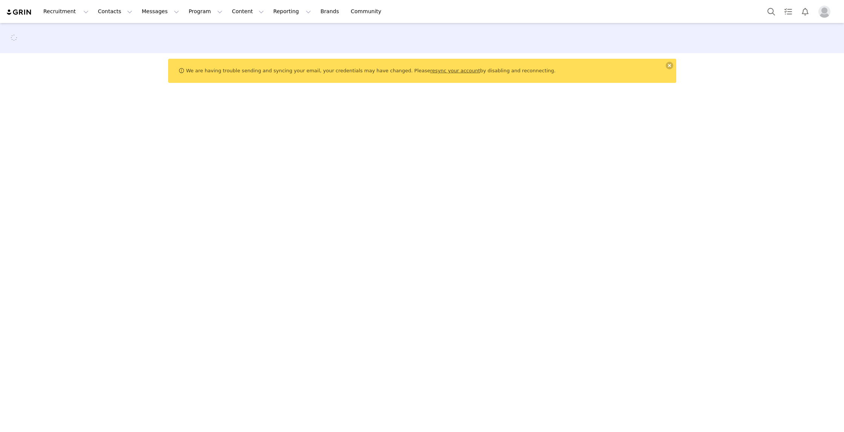  Describe the element at coordinates (805, 11) in the screenshot. I see `button: Notifications` at that location.